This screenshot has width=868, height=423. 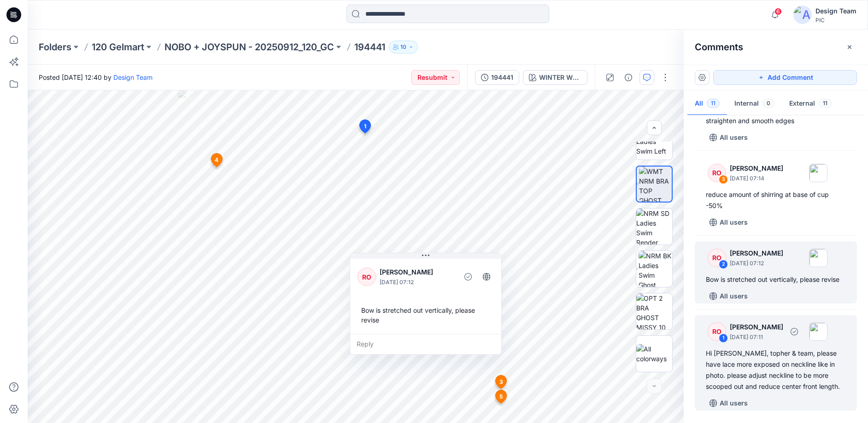 What do you see at coordinates (501, 397) in the screenshot?
I see `span: 5` at bounding box center [501, 397].